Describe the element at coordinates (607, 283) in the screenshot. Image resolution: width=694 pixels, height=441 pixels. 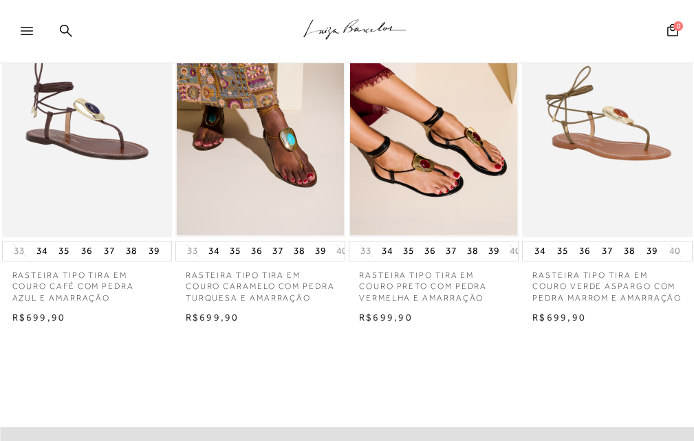
I see `p: RASTEIRA TIPO TIRA EM COURO VERDE ASPARGO COM PEDRA MARROM E AMARRAÇÃO` at that location.